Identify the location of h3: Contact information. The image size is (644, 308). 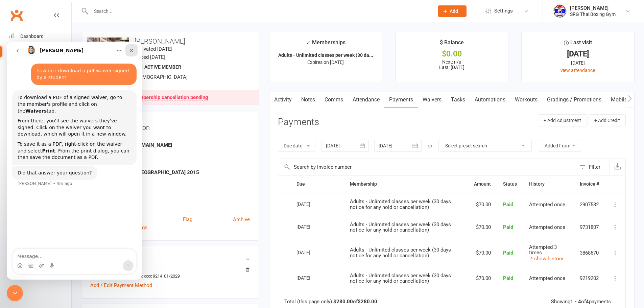
(170, 126).